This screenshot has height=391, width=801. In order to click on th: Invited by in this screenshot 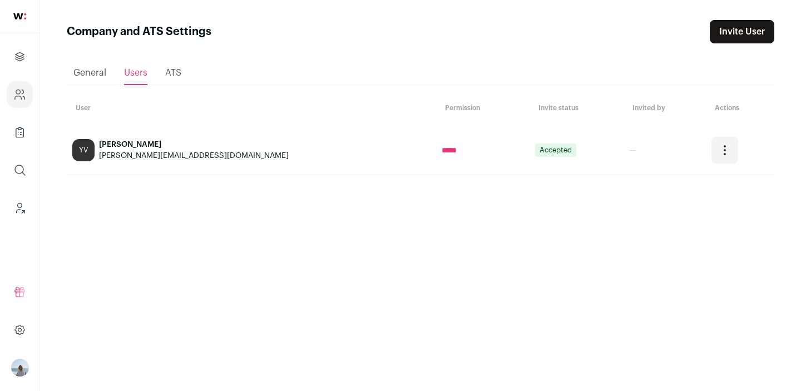, I will do `click(664, 114)`.